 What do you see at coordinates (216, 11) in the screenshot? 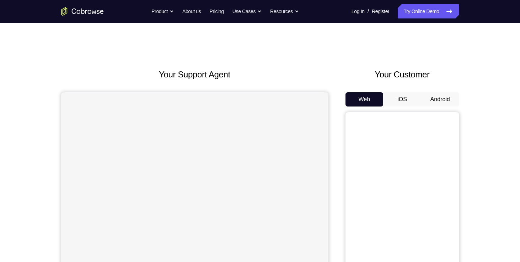
I see `a: Pricing` at bounding box center [216, 11].